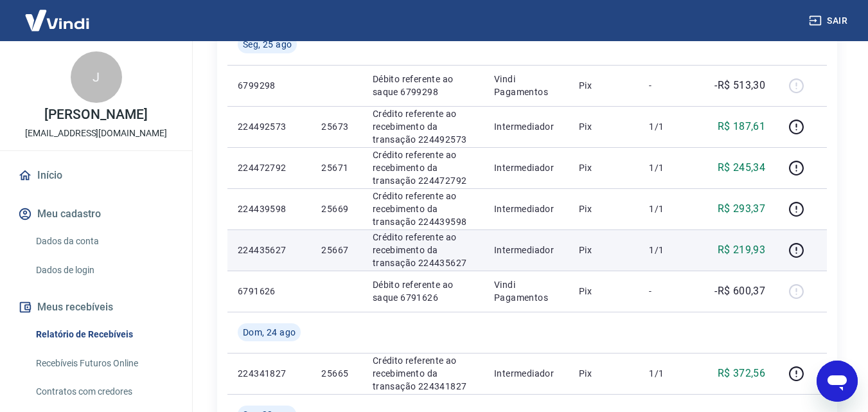 This screenshot has width=868, height=412. Describe the element at coordinates (103, 391) in the screenshot. I see `a: Contratos com credores` at that location.